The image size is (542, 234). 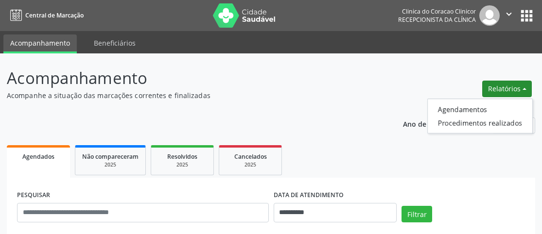 What do you see at coordinates (480, 109) in the screenshot?
I see `a: Agendamentos` at bounding box center [480, 109].